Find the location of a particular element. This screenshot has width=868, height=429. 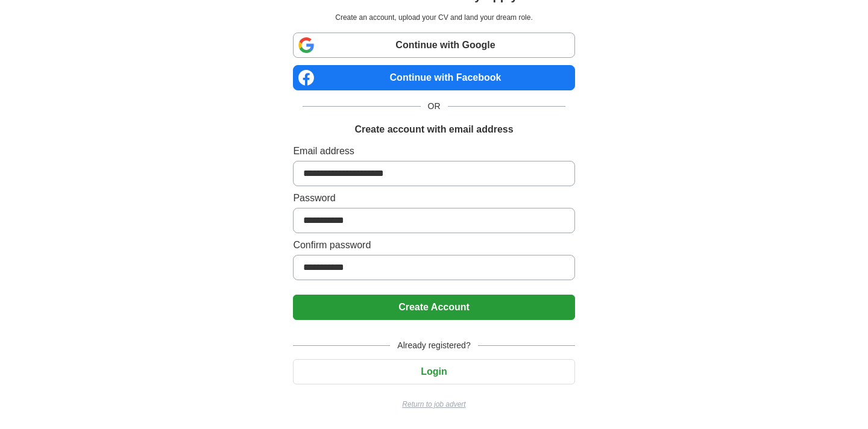

span: Already registered? is located at coordinates (433, 345).